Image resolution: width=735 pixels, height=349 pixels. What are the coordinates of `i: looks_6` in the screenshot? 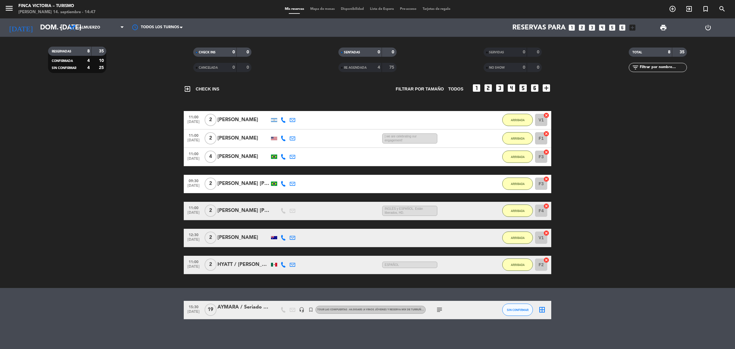 It's located at (535, 88).